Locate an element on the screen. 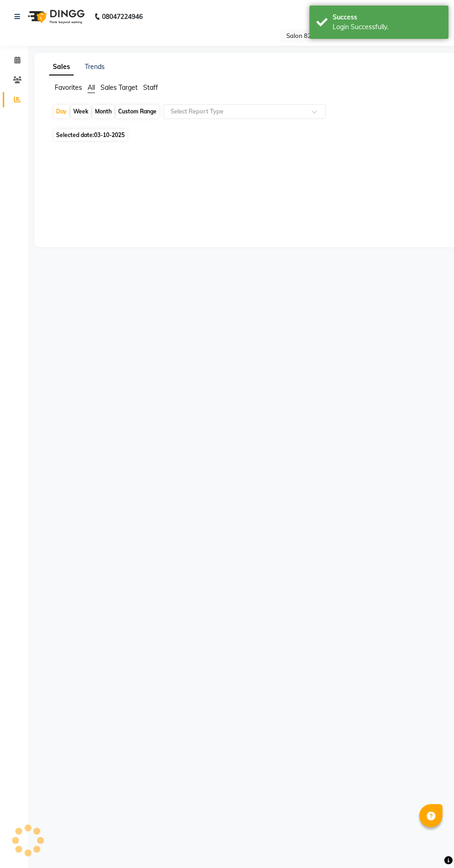 The image size is (454, 868). span: Selected date: is located at coordinates (91, 135).